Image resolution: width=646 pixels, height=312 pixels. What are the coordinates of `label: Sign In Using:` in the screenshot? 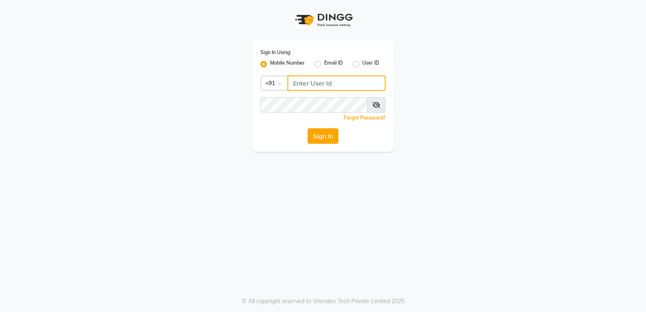 It's located at (276, 53).